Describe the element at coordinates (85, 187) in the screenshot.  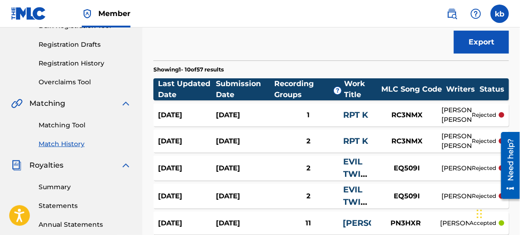
I see `a: Summary` at that location.